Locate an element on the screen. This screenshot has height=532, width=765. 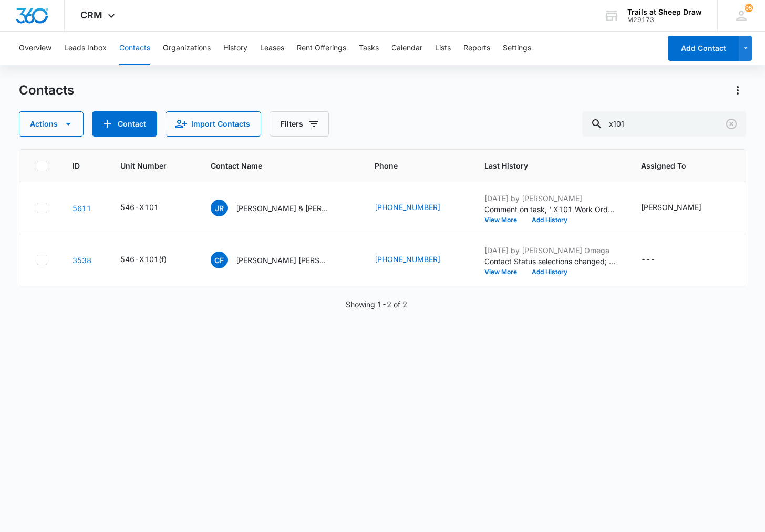
div: Phone - (970) 760-9011 - Select to Edit Field is located at coordinates (416, 208).